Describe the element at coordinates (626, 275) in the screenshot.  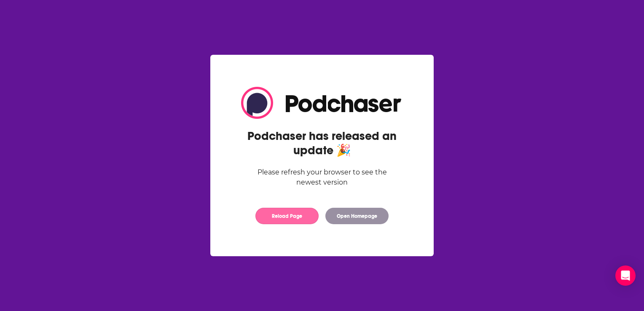
I see `div: Open Intercom Messenger` at that location.